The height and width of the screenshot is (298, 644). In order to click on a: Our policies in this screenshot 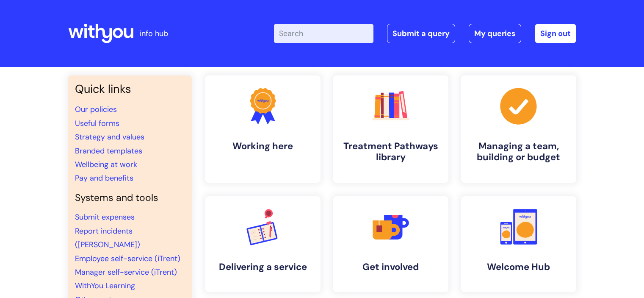, I will do `click(96, 110)`.